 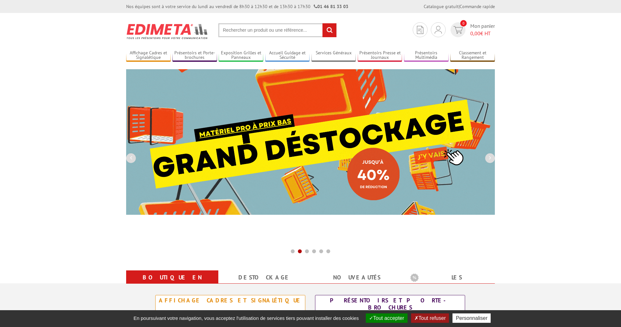 I want to click on a: Catalogue gratuit, so click(x=441, y=6).